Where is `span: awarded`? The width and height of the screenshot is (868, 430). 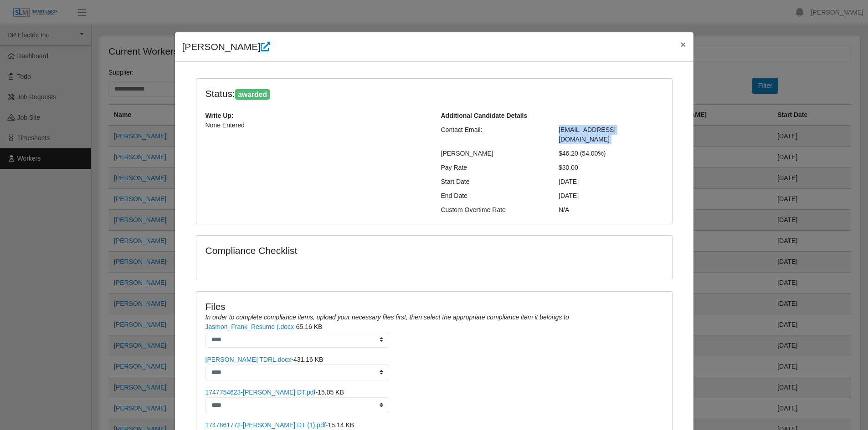
span: awarded is located at coordinates (252, 95).